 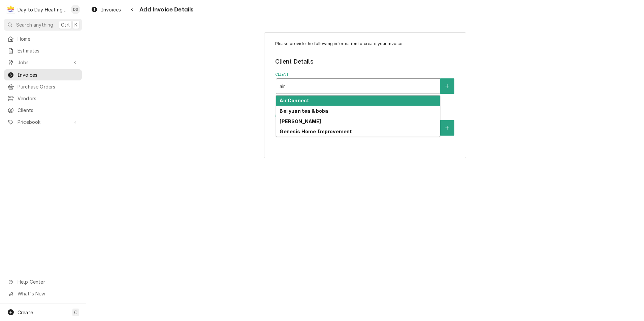 What do you see at coordinates (11, 9) in the screenshot?
I see `div: D` at bounding box center [11, 9].